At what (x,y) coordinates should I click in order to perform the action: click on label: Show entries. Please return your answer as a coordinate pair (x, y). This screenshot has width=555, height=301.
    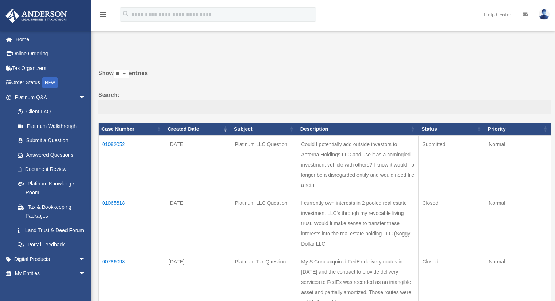
    Looking at the image, I should click on (325, 77).